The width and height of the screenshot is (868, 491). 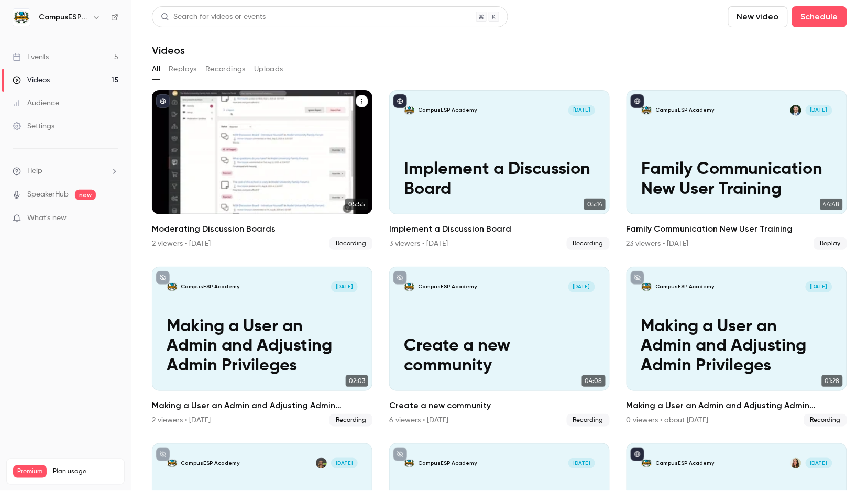 What do you see at coordinates (35, 171) in the screenshot?
I see `span: Help` at bounding box center [35, 171].